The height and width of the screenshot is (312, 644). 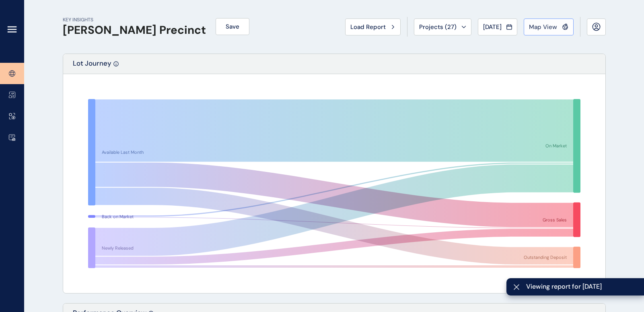 I want to click on button: Projects (27), so click(x=442, y=27).